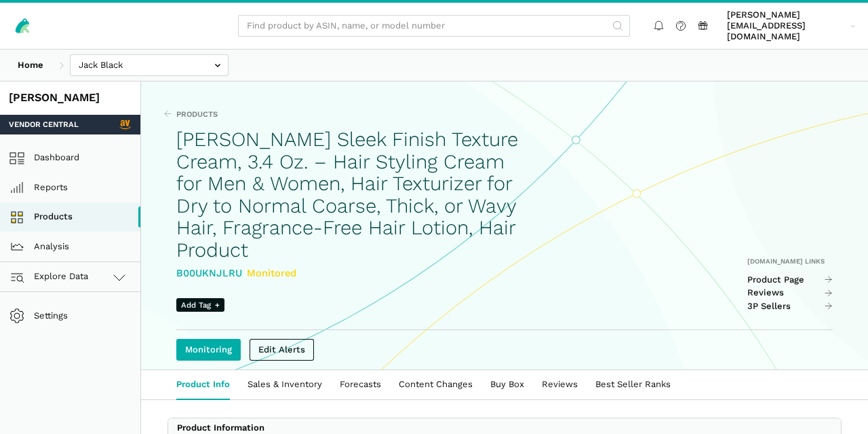  I want to click on span: Add Tag, so click(200, 305).